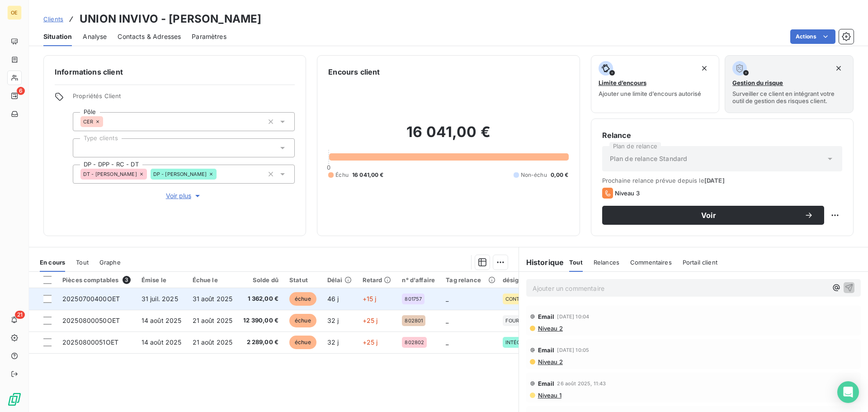 The width and height of the screenshot is (868, 412). What do you see at coordinates (542, 262) in the screenshot?
I see `h6: Historique` at bounding box center [542, 262].